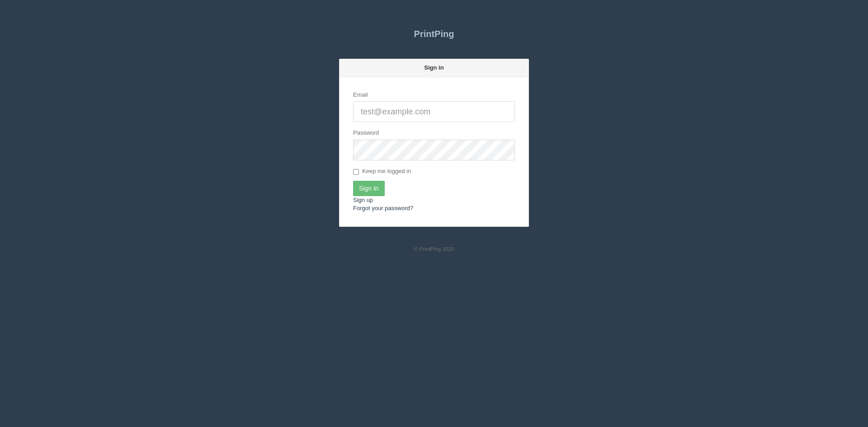 The height and width of the screenshot is (427, 868). What do you see at coordinates (369, 188) in the screenshot?
I see `input: Sign In` at bounding box center [369, 188].